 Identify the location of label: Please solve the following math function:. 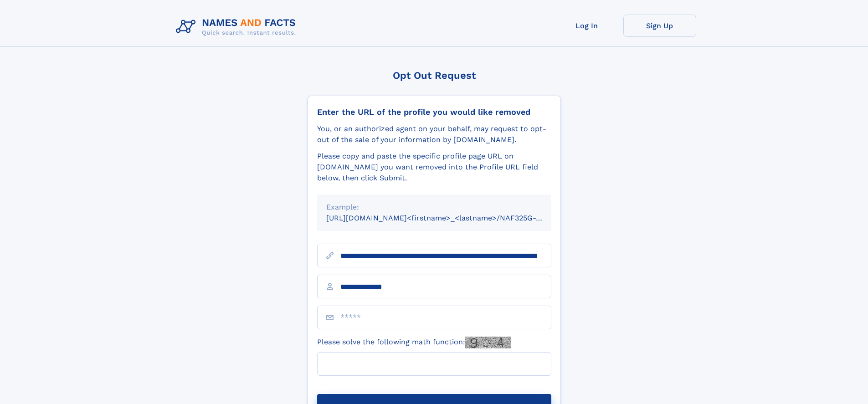
(414, 343).